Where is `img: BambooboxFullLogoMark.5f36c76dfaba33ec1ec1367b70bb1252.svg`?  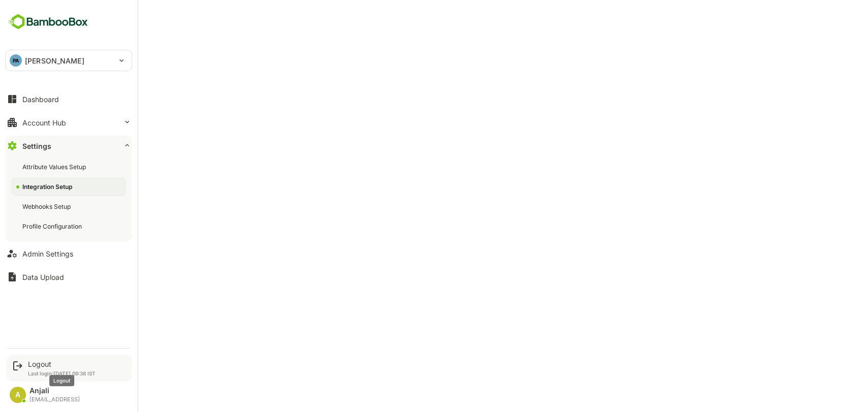 img: BambooboxFullLogoMark.5f36c76dfaba33ec1ec1367b70bb1252.svg is located at coordinates (48, 22).